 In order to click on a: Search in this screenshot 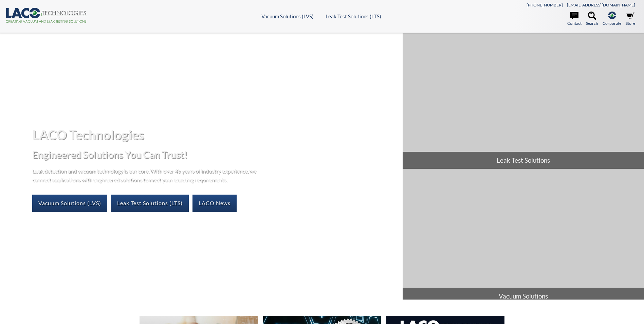, I will do `click(592, 19)`.